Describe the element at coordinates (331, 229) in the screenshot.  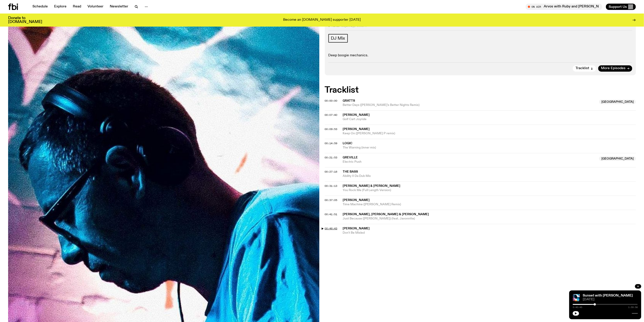
I see `button: 00:46:43` at that location.